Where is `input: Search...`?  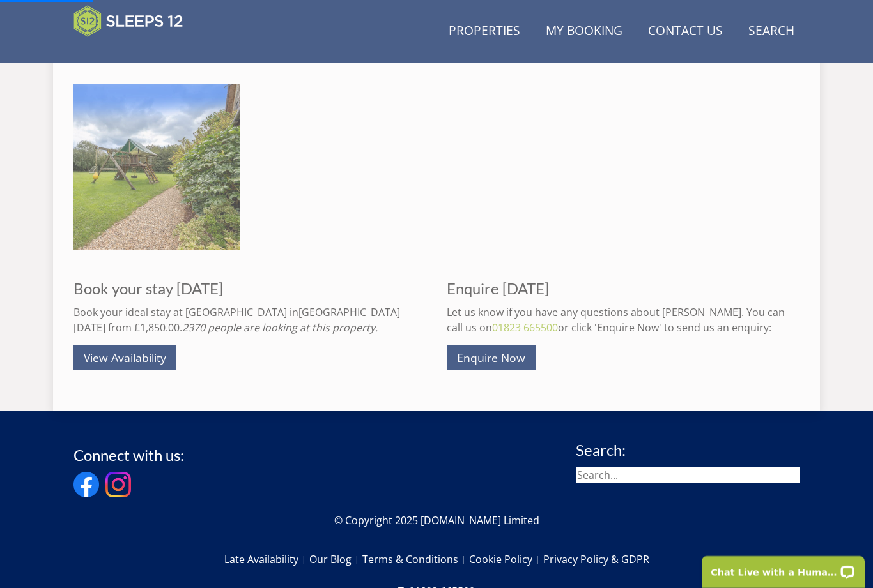 input: Search... is located at coordinates (688, 475).